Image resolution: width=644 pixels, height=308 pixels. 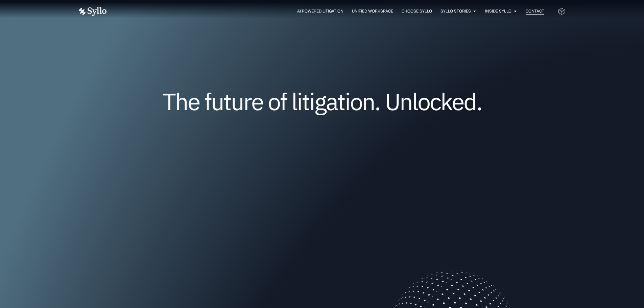 I want to click on div: Menu Toggle, so click(x=332, y=11).